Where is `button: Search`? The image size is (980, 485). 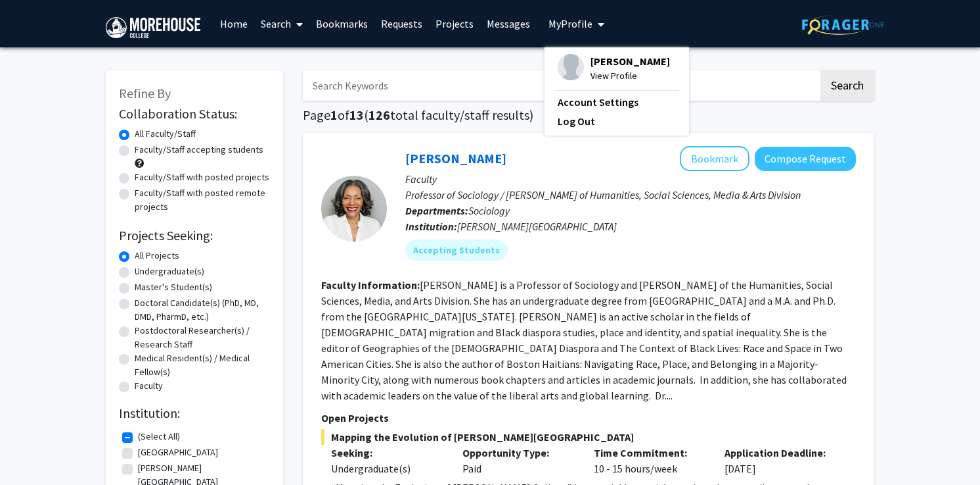
button: Search is located at coordinates (847, 85).